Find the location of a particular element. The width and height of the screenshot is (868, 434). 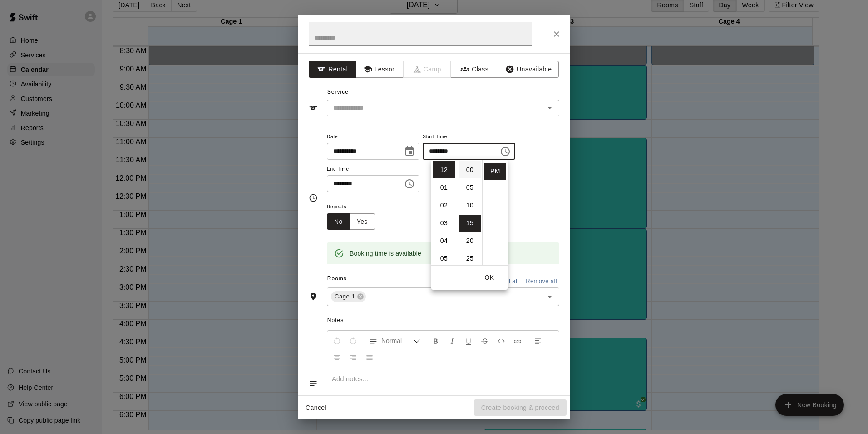

button: Yes is located at coordinates (363, 222).